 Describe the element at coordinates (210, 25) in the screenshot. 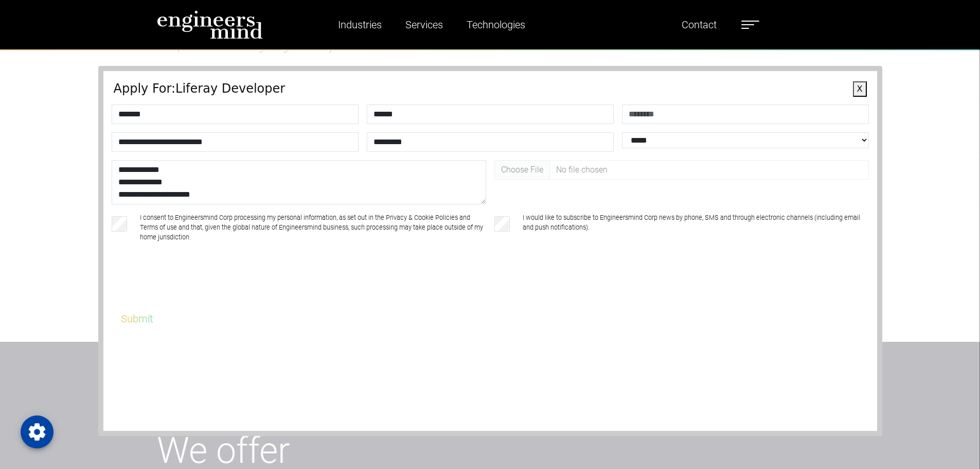

I see `img: logo` at that location.